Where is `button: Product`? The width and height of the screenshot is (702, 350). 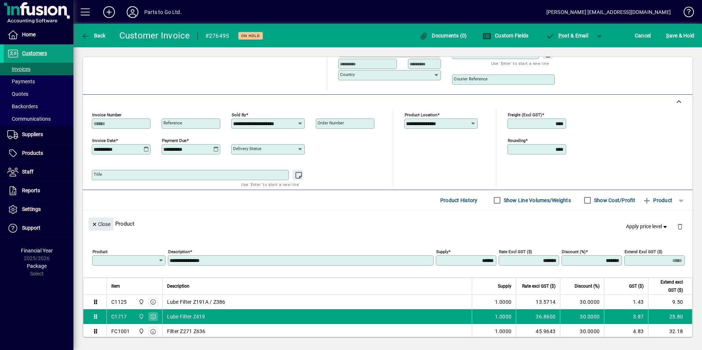 button: Product is located at coordinates (657, 200).